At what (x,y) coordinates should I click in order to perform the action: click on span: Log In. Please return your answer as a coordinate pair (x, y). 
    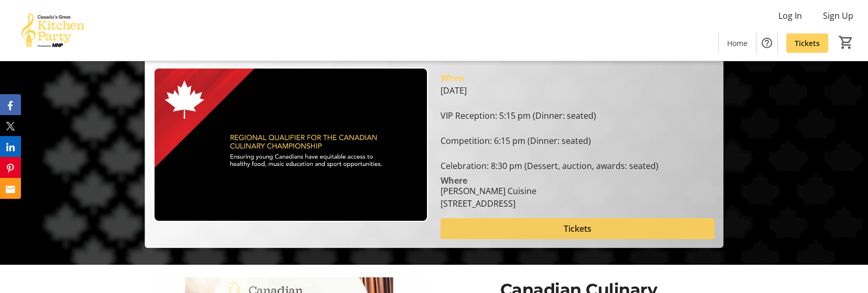
    Looking at the image, I should click on (790, 16).